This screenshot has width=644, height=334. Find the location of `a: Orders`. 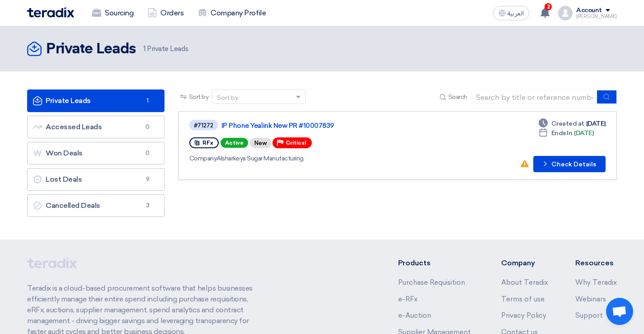

a: Orders is located at coordinates (166, 13).